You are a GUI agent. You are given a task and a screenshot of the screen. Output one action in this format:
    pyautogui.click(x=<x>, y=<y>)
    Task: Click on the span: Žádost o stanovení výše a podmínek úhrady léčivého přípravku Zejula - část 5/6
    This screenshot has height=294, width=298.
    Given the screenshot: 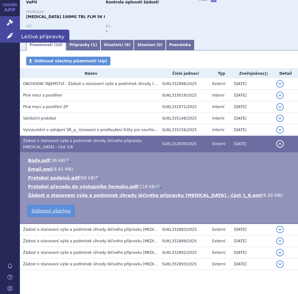 What is the action you would take?
    pyautogui.click(x=108, y=264)
    